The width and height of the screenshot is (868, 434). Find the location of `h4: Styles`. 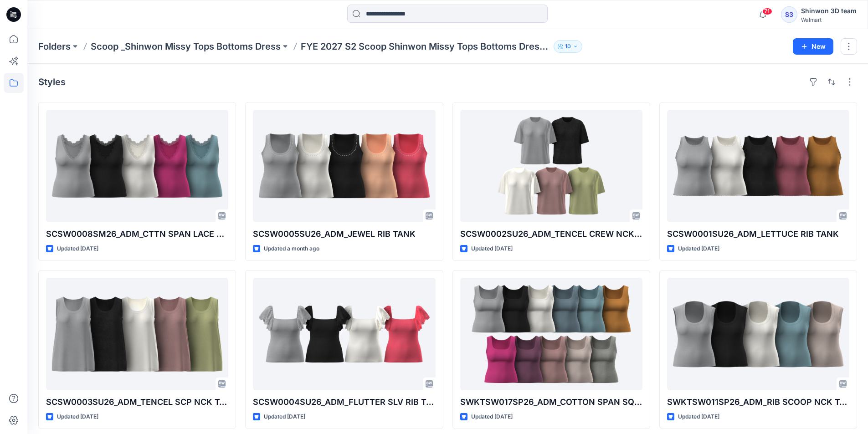

h4: Styles is located at coordinates (52, 82).